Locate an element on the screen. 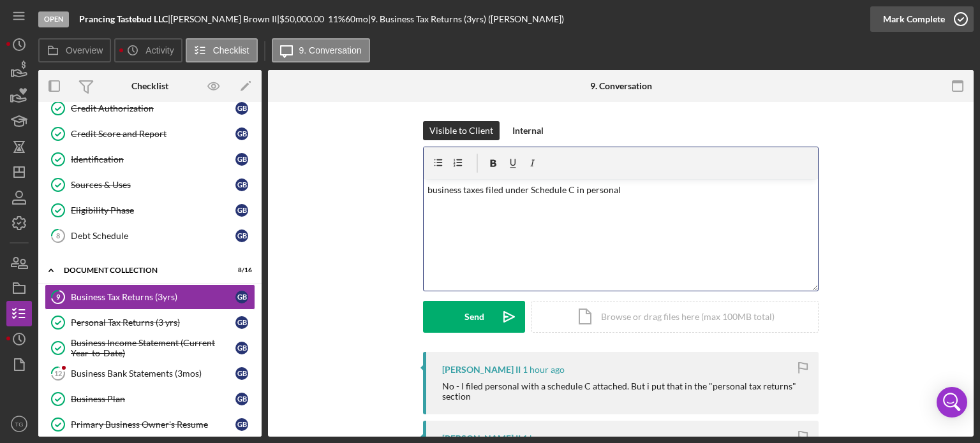 This screenshot has height=443, width=980. button: Mark Complete is located at coordinates (922, 19).